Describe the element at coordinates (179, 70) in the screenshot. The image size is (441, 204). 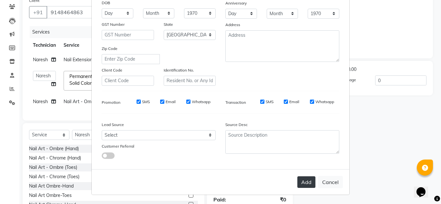
I see `label: Identification No.` at that location.